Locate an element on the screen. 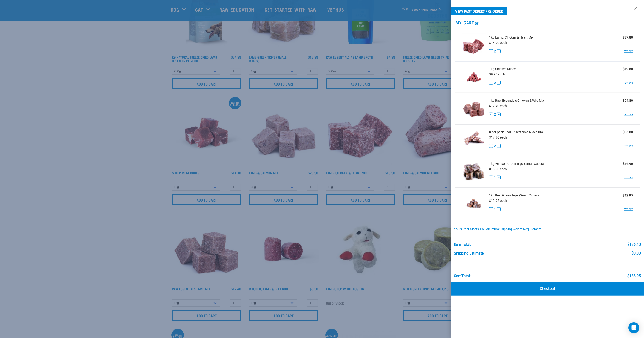 This screenshot has height=338, width=644. strong: $24.80 is located at coordinates (628, 100).